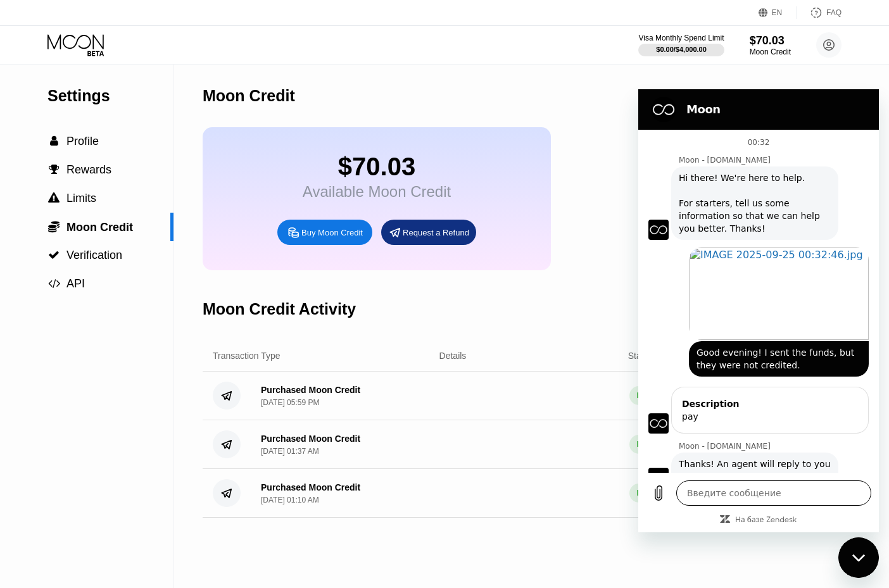 This screenshot has height=588, width=889. Describe the element at coordinates (141, 205) in the screenshot. I see `img: IMAGE 2025-09-25 00:32:46.jpg` at that location.